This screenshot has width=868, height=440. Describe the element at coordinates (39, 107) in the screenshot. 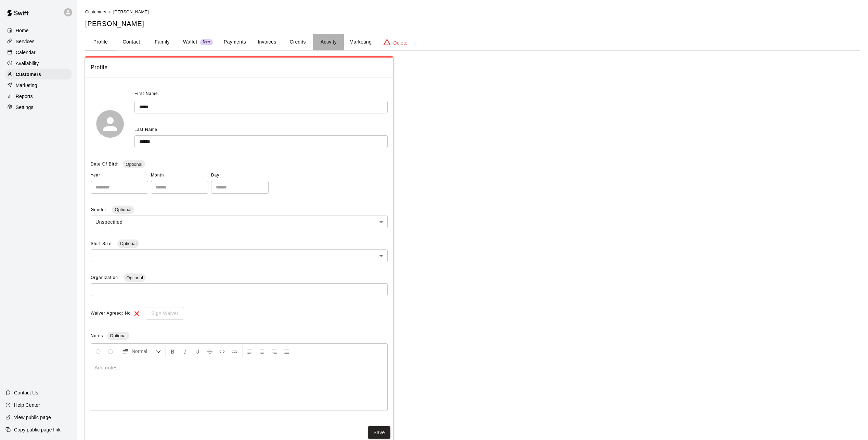

I see `div: Settings` at that location.